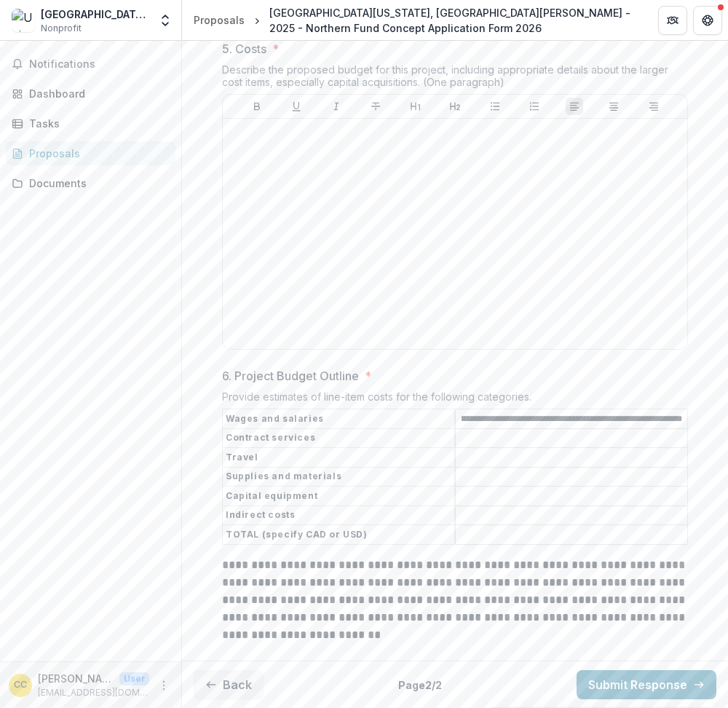 The image size is (728, 708). Describe the element at coordinates (534, 106) in the screenshot. I see `button: Ordered List` at that location.